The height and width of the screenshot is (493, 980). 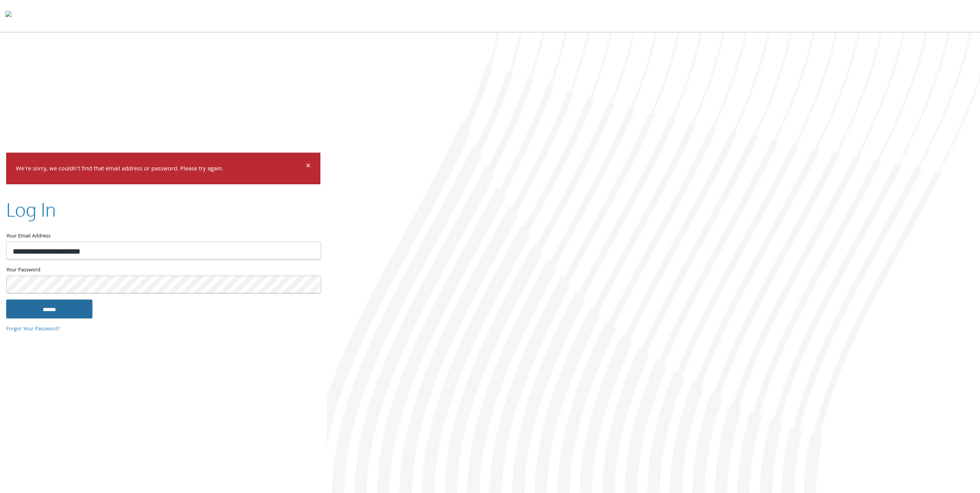 I want to click on a: Forgot Your Password?, so click(x=33, y=329).